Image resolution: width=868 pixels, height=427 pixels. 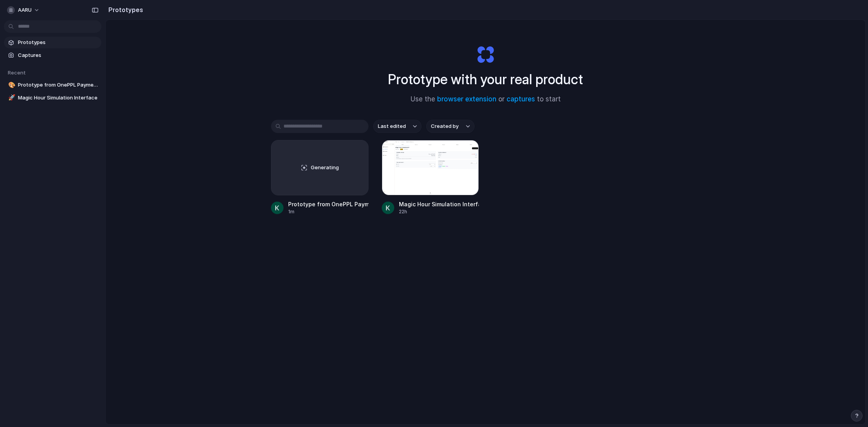 I want to click on span: Prototype from OnePPL Payment Behavior, so click(x=58, y=85).